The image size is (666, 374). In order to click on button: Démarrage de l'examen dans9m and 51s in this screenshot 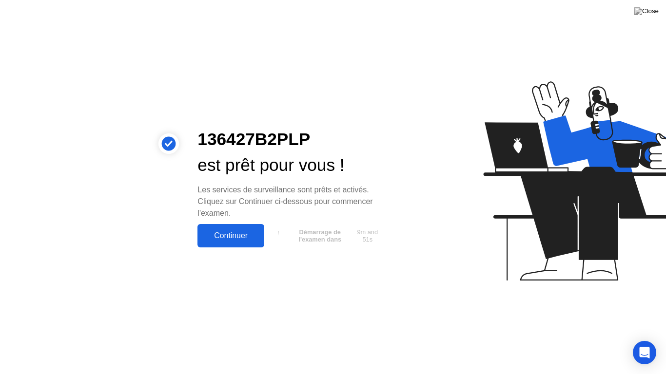, I will do `click(326, 236)`.